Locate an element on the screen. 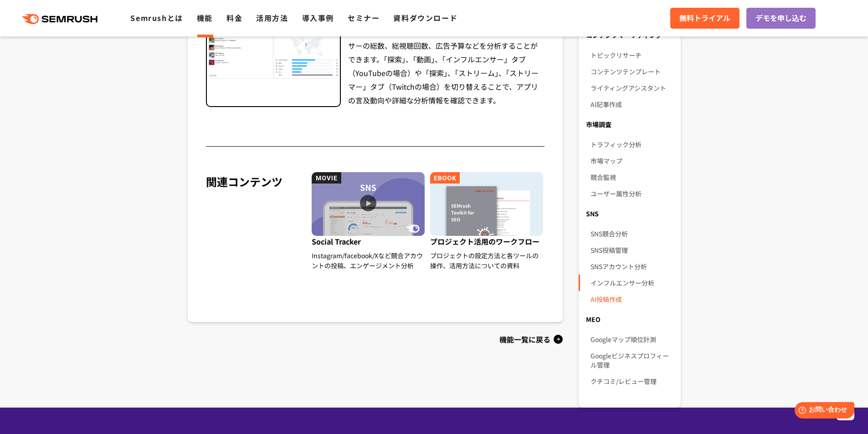  a: トピックリサーチ is located at coordinates (632, 55).